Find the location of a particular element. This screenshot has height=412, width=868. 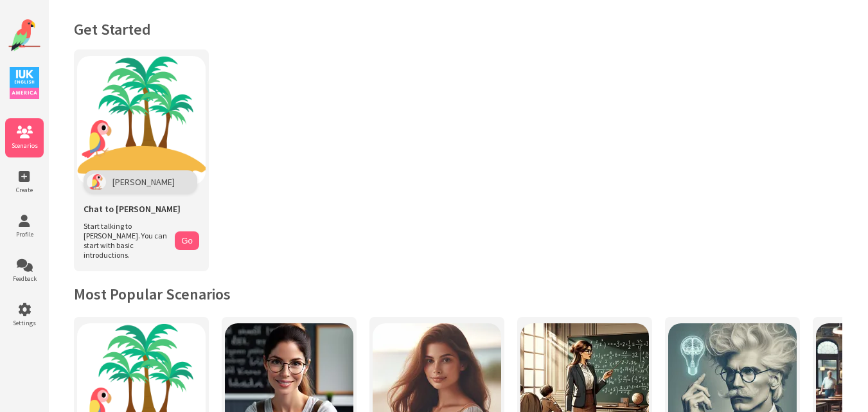

span: Settings is located at coordinates (25, 323).